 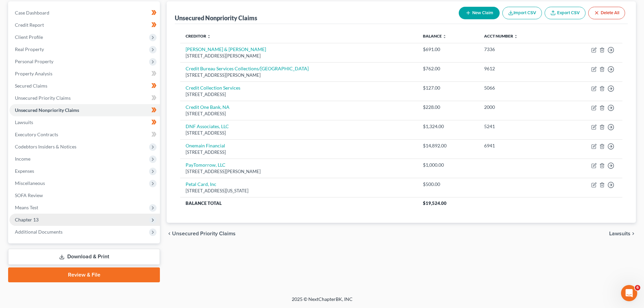 I want to click on span: Additional Documents, so click(x=39, y=231).